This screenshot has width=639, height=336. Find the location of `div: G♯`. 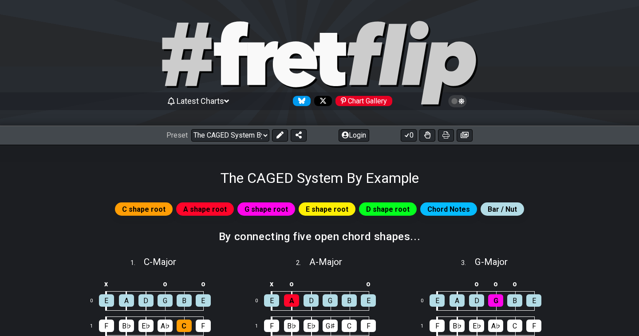

div: G♯ is located at coordinates (330, 326).